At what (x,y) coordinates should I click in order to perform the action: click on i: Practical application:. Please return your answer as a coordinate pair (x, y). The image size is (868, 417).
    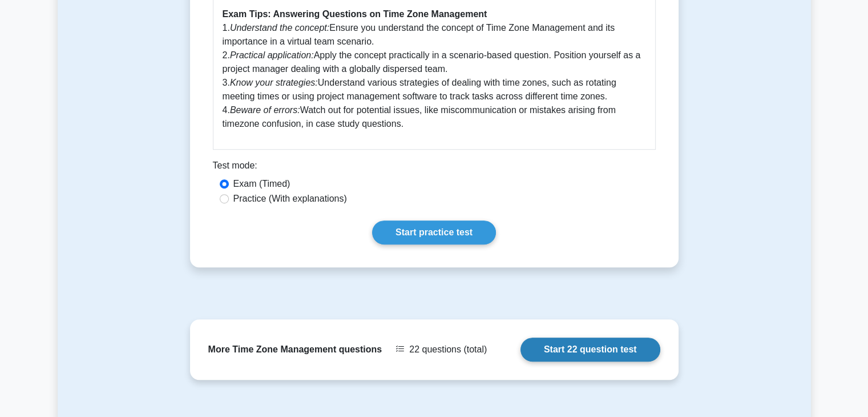
    Looking at the image, I should click on (272, 55).